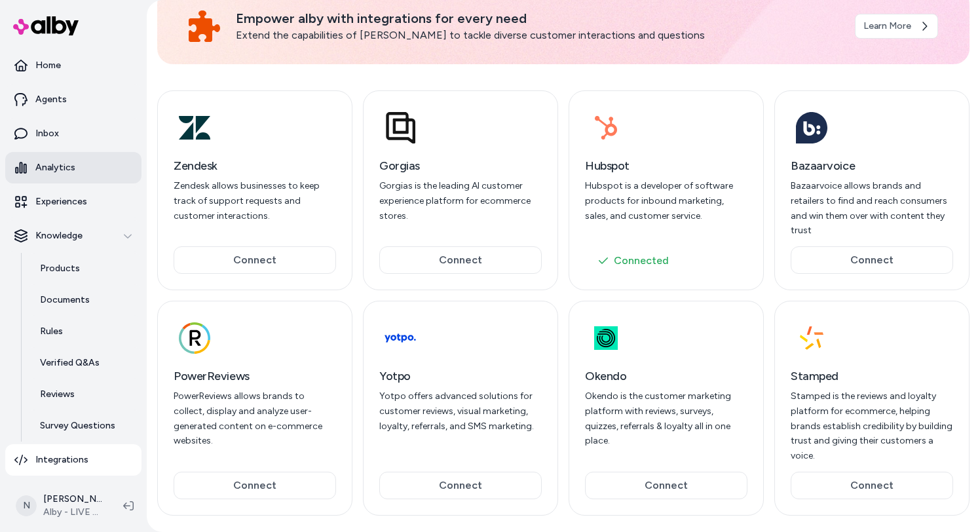  I want to click on a: Analytics, so click(73, 168).